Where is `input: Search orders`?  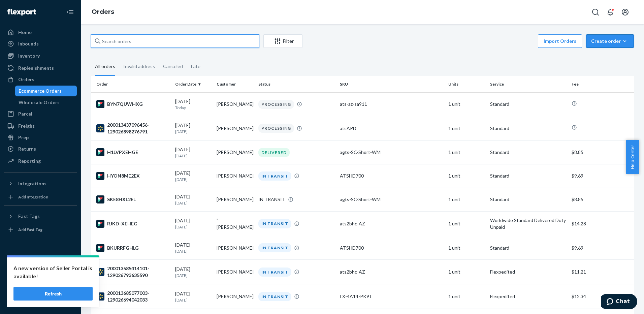
input: Search orders is located at coordinates (175, 41).